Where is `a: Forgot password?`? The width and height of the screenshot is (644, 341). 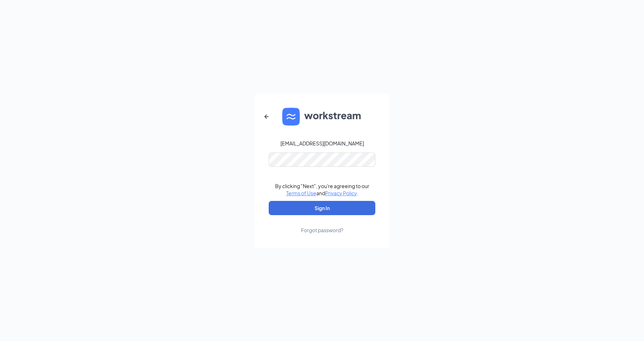
a: Forgot password? is located at coordinates (322, 224).